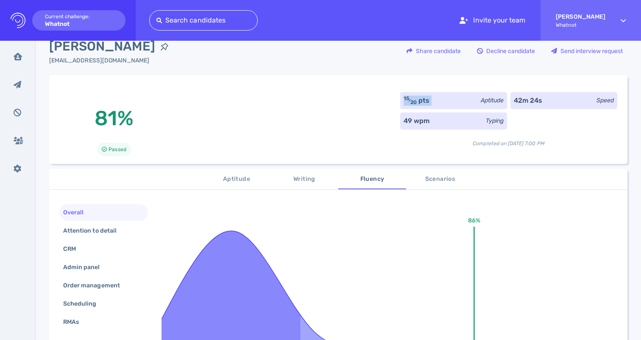 Image resolution: width=641 pixels, height=340 pixels. Describe the element at coordinates (474, 220) in the screenshot. I see `text: 86%` at that location.